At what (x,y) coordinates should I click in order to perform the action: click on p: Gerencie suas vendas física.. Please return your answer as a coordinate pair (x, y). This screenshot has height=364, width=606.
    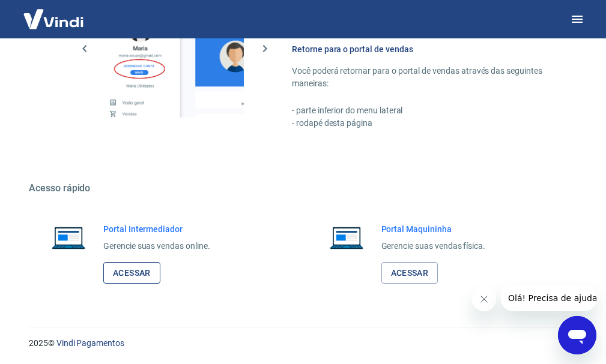
    Looking at the image, I should click on (434, 246).